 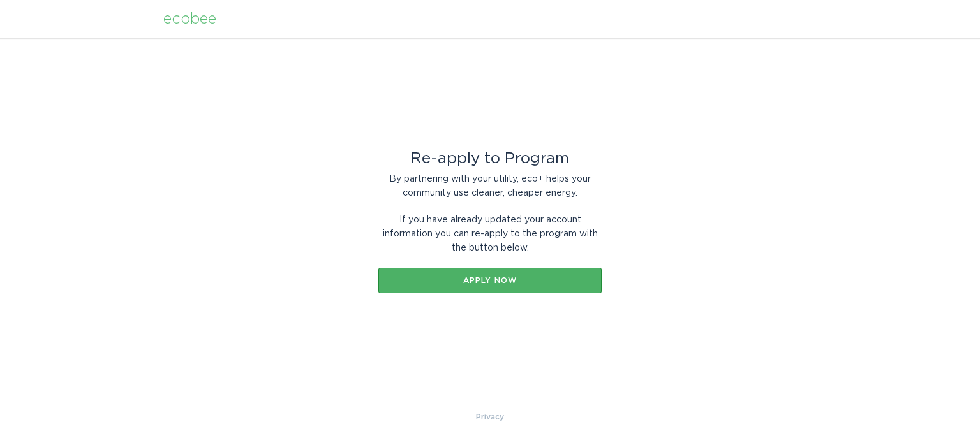 I want to click on div: ecobee, so click(x=189, y=19).